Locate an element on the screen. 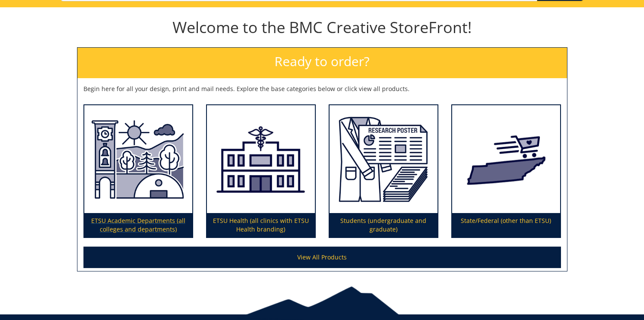  p: ETSU Health (all clinics with ETSU Health branding) is located at coordinates (260, 225).